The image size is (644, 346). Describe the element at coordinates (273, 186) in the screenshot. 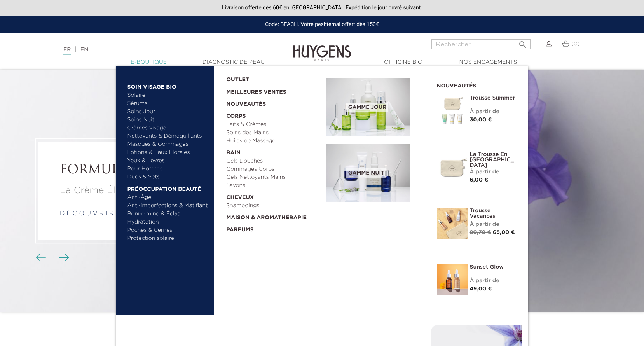

I see `a: Savons` at that location.